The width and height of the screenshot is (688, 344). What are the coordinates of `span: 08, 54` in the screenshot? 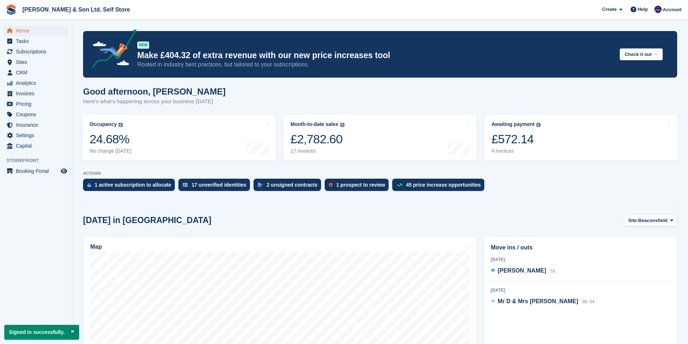 It's located at (588, 302).